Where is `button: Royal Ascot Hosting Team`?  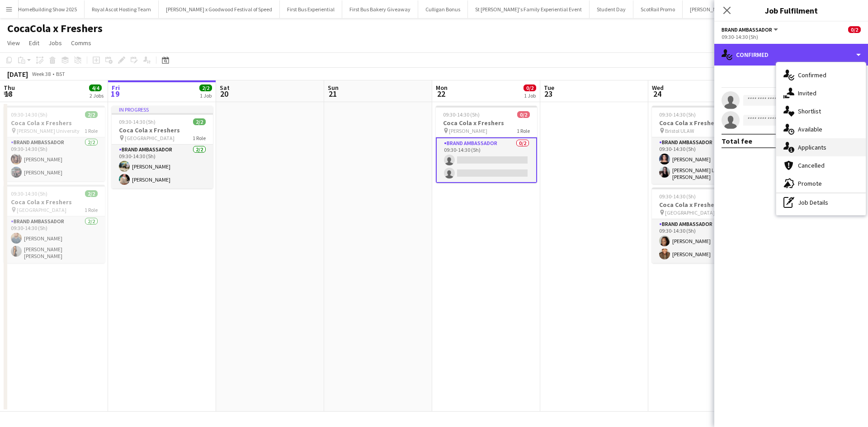
button: Royal Ascot Hosting Team is located at coordinates (122, 9).